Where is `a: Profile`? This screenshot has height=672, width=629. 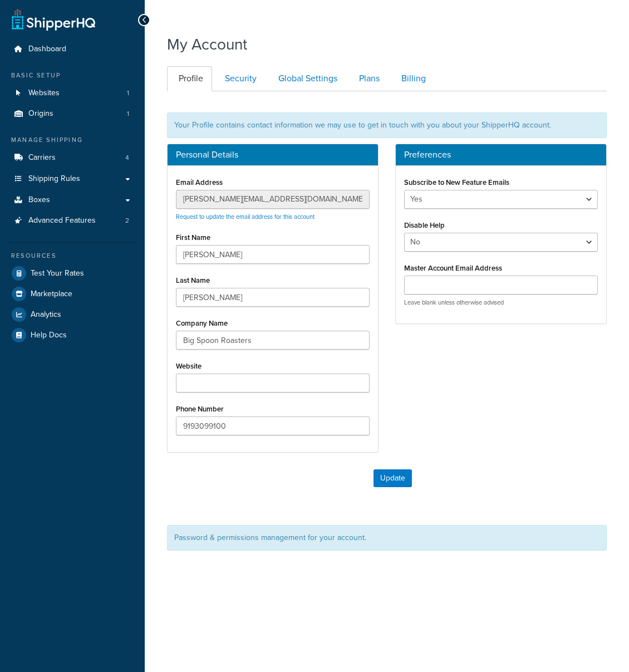
a: Profile is located at coordinates (189, 79).